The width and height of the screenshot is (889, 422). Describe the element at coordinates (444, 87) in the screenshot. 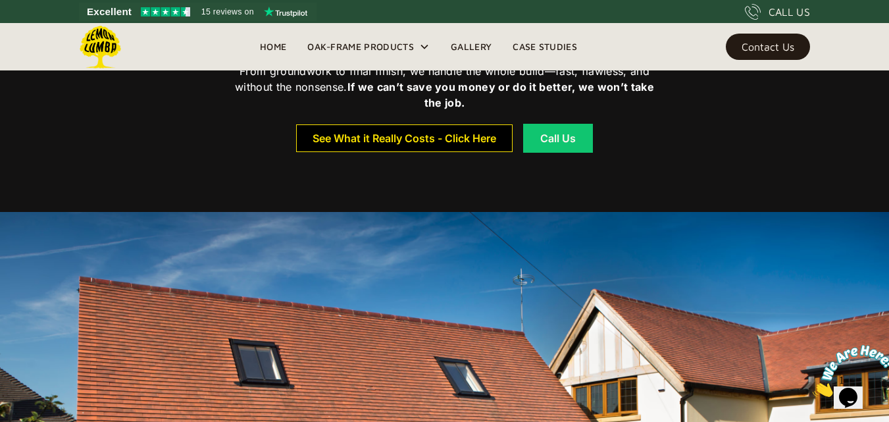

I see `div: From groundwork to final finish, we handle the whole build—fast, flawless, and without the nonsense.` at that location.